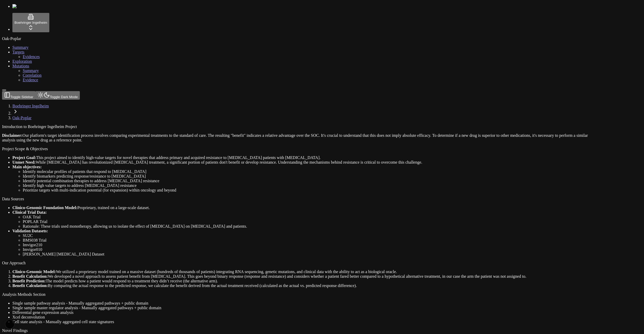  Describe the element at coordinates (31, 22) in the screenshot. I see `span: Boehringer Ingelheim` at that location.